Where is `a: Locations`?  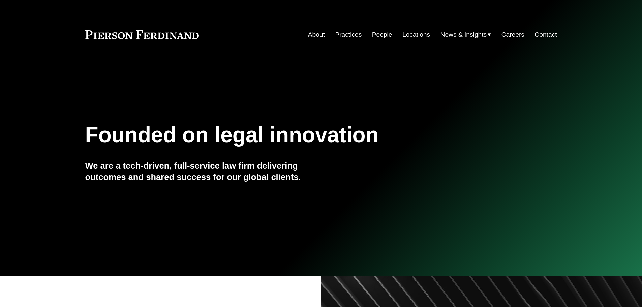
a: Locations is located at coordinates (416, 35).